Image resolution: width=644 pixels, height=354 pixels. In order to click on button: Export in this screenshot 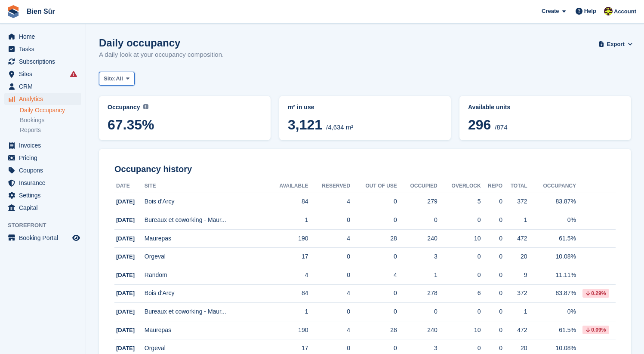, I will do `click(616, 44)`.